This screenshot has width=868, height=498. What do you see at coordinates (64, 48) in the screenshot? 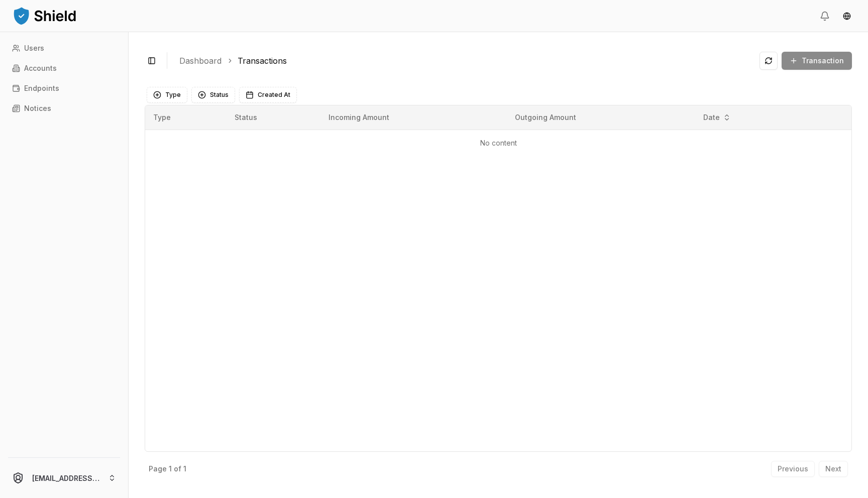
I see `a: Users` at bounding box center [64, 48].